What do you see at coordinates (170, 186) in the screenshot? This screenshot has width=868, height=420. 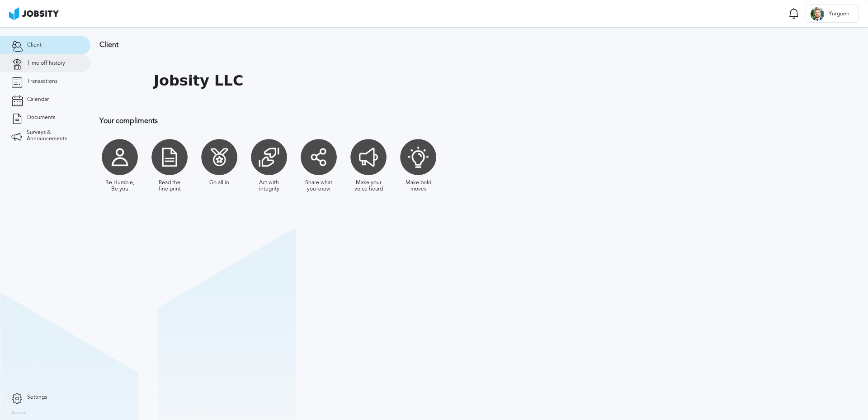 I see `div: Read the fine print` at bounding box center [170, 186].